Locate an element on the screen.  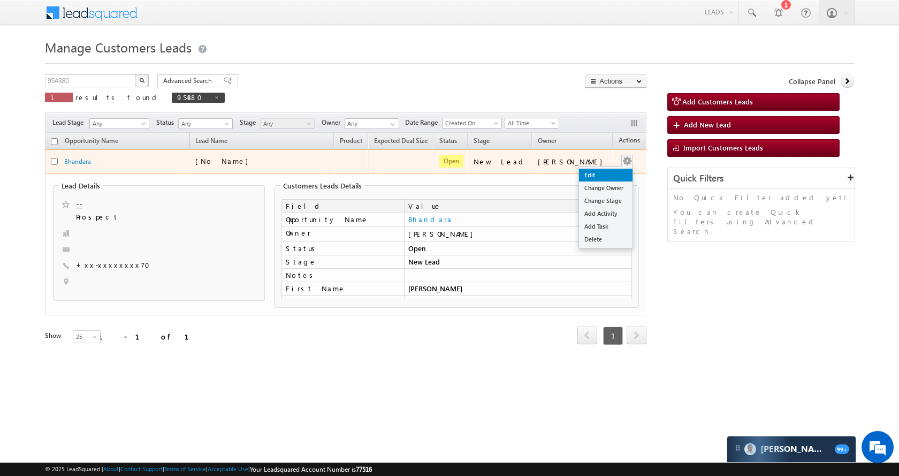
div: New Lead is located at coordinates (500, 162).